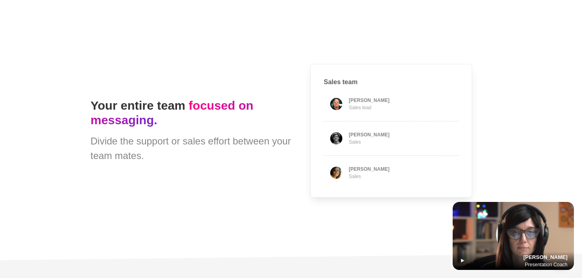 The width and height of the screenshot is (582, 278). I want to click on p: Presentation Coach, so click(546, 264).